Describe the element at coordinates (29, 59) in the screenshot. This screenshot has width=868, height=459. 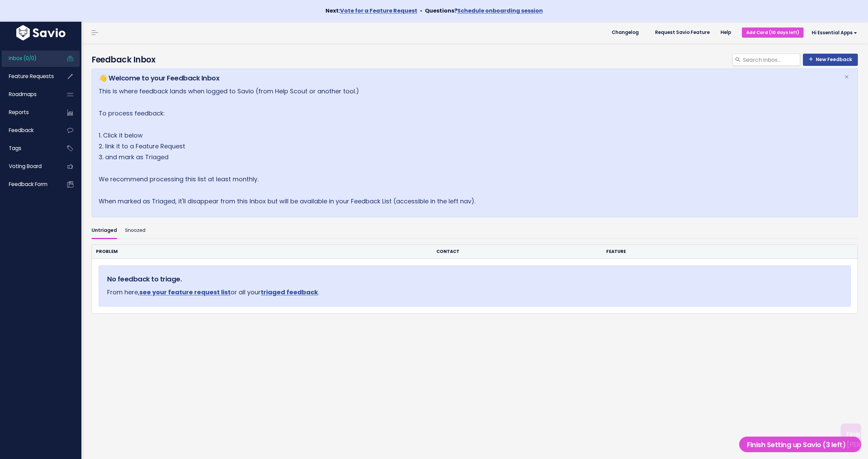
I see `a: Inbox (0/0)` at that location.